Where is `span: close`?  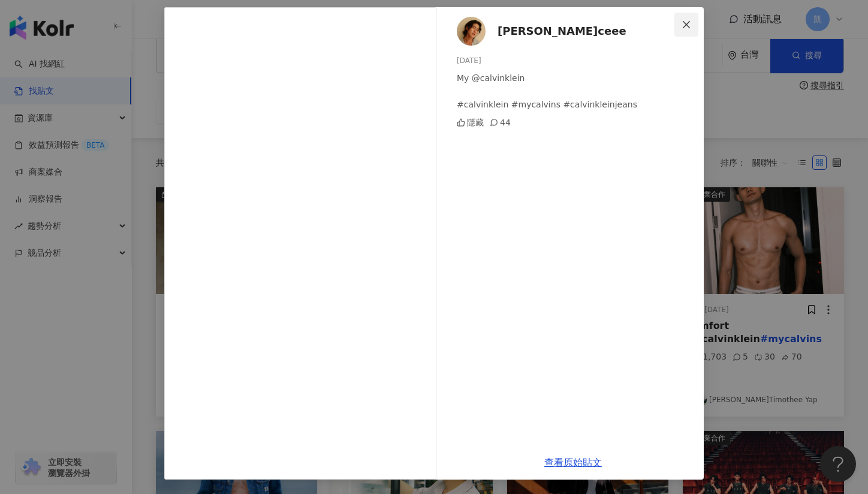 span: close is located at coordinates (687, 25).